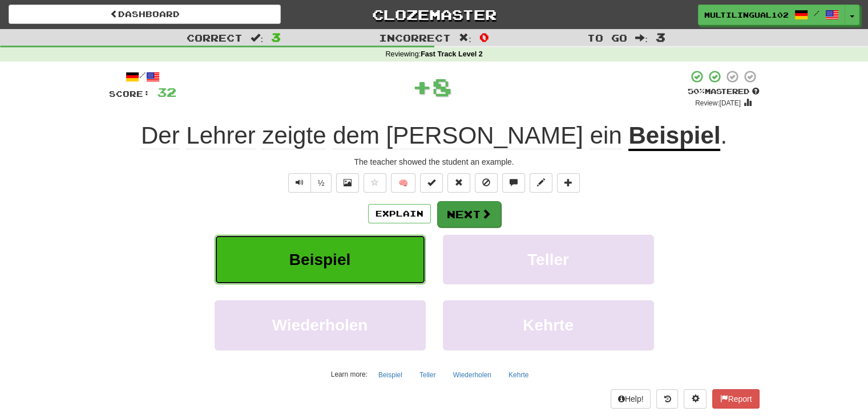  What do you see at coordinates (469, 214) in the screenshot?
I see `button: Next` at bounding box center [469, 214].